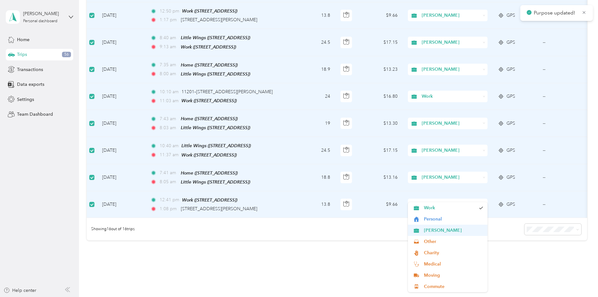  Describe the element at coordinates (314, 123) in the screenshot. I see `td: 19` at that location.